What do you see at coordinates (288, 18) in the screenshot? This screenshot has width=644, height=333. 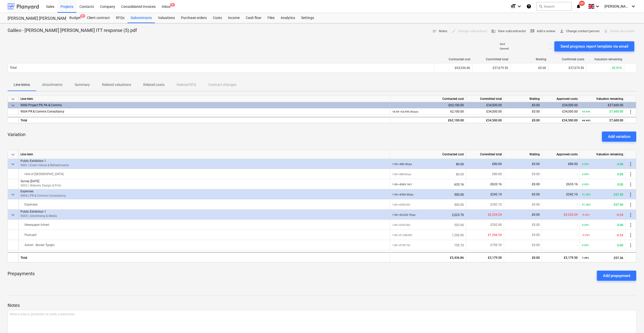 I see `div: Analytics` at bounding box center [288, 18].